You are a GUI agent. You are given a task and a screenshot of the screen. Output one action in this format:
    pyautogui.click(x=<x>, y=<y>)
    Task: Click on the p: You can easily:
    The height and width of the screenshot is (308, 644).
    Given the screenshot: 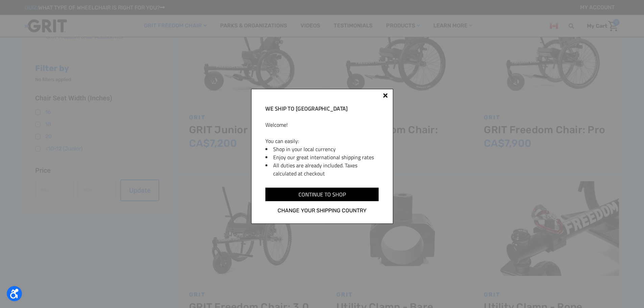 What is the action you would take?
    pyautogui.click(x=322, y=141)
    